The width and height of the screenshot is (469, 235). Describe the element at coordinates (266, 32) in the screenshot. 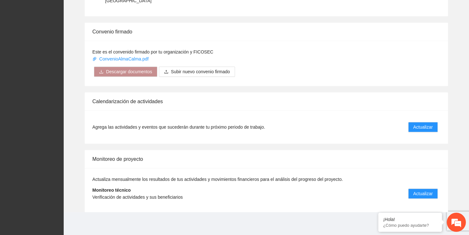

I see `div: Convenio firmado` at that location.